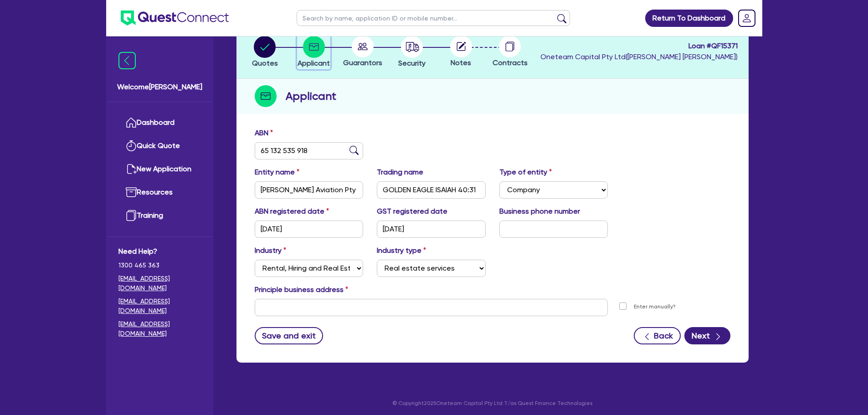 Image resolution: width=868 pixels, height=415 pixels. Describe the element at coordinates (277, 172) in the screenshot. I see `label: Entity name` at that location.